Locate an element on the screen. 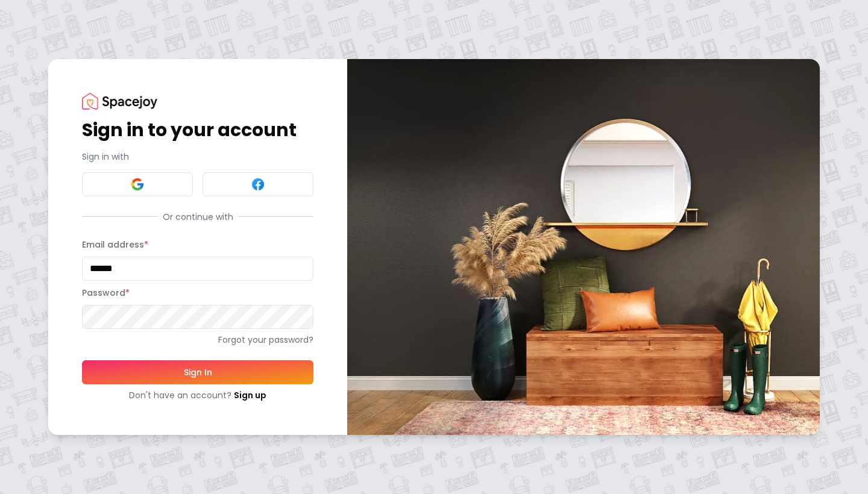 Image resolution: width=868 pixels, height=494 pixels. button: Sign In is located at coordinates (198, 372).